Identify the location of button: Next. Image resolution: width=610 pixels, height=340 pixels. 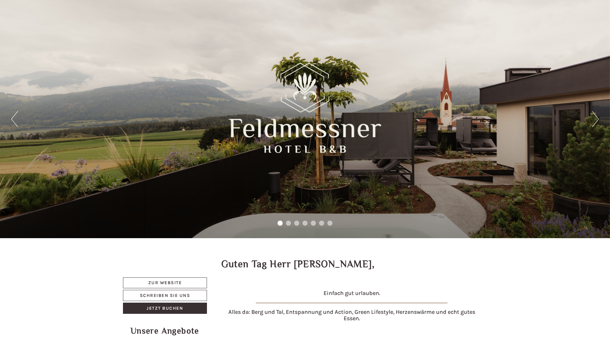
(595, 119).